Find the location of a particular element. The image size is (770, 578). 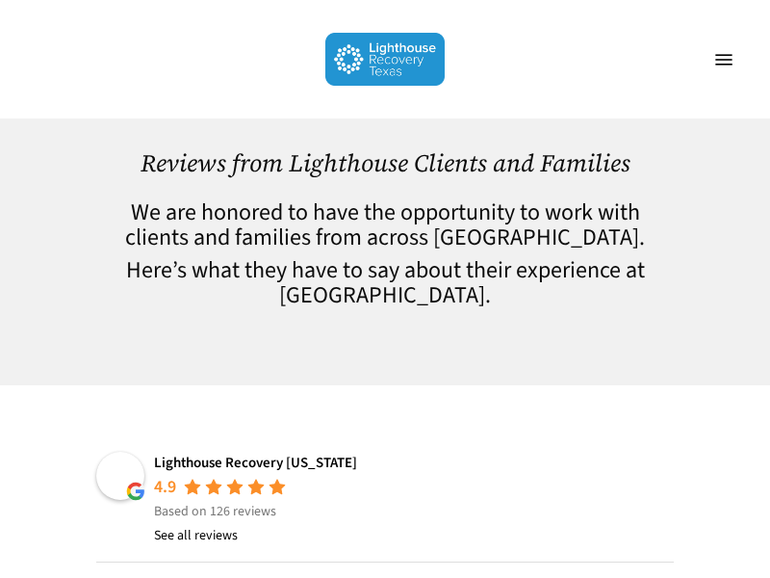

div: 4.9 is located at coordinates (165, 487).